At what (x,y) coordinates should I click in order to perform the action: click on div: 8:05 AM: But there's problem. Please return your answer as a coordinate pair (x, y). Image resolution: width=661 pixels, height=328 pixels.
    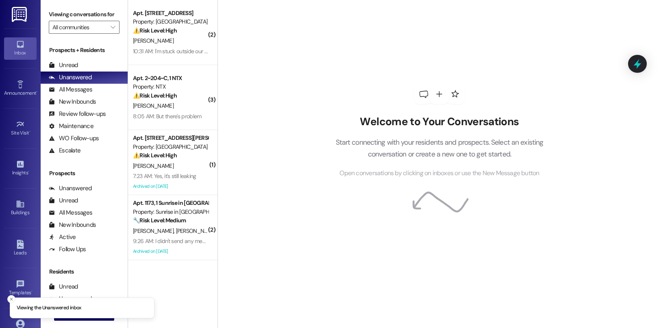
    Looking at the image, I should click on (167, 116).